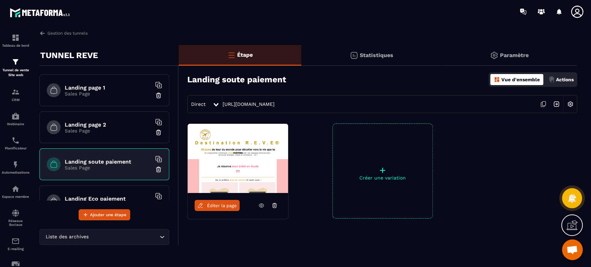  I want to click on span: Direct, so click(198, 104).